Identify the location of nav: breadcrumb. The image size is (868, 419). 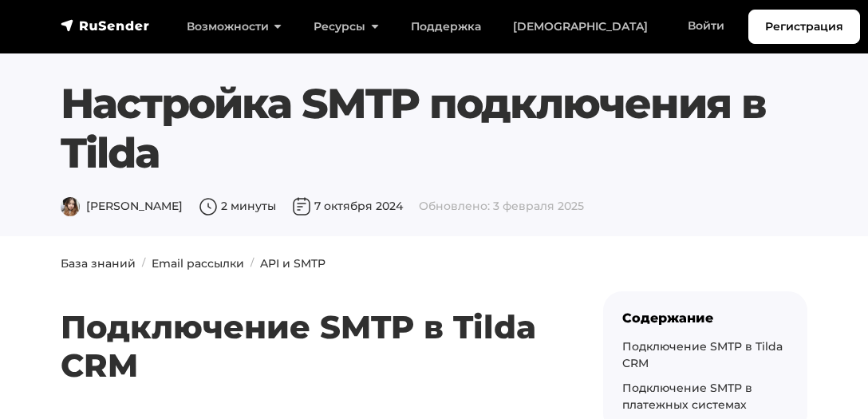
(434, 263).